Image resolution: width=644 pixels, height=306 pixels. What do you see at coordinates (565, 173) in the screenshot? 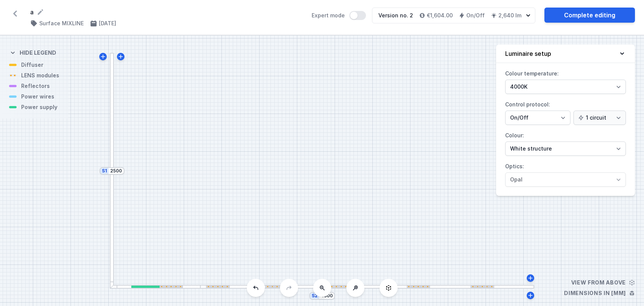
I see `label: Optics:` at bounding box center [565, 173].